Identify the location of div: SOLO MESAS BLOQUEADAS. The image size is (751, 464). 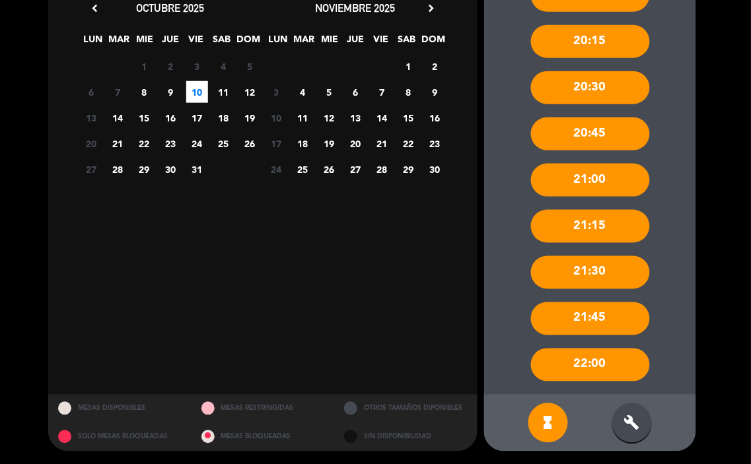
(120, 437).